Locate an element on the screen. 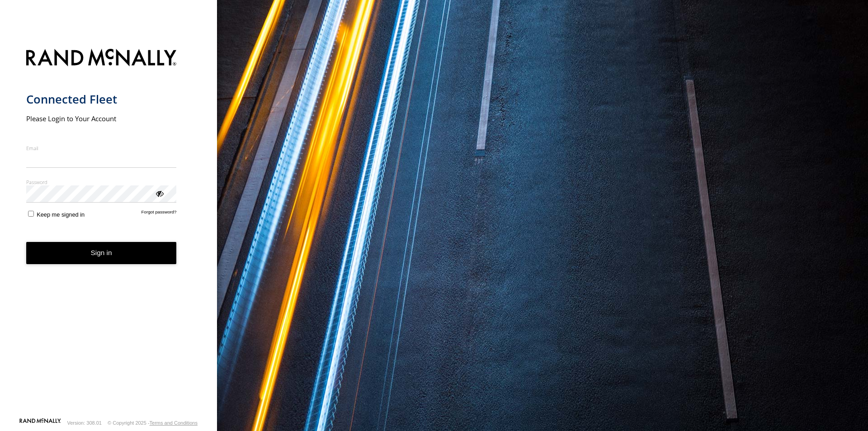 The image size is (868, 431). div: ViewPassword is located at coordinates (159, 193).